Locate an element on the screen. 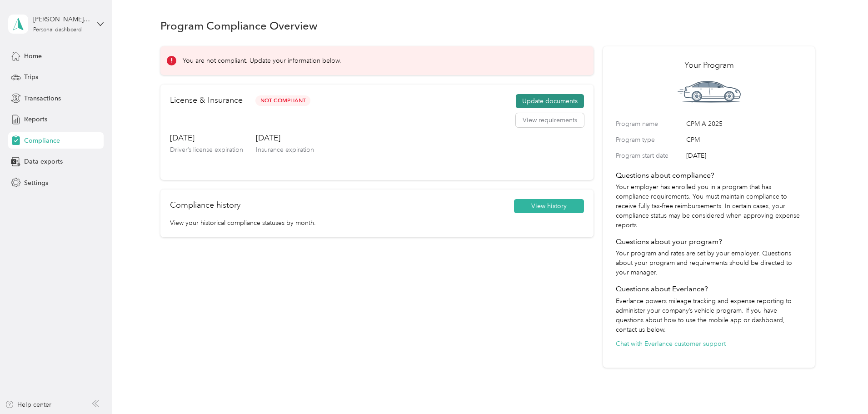  button: Chat with Everlance customer support is located at coordinates (670, 343).